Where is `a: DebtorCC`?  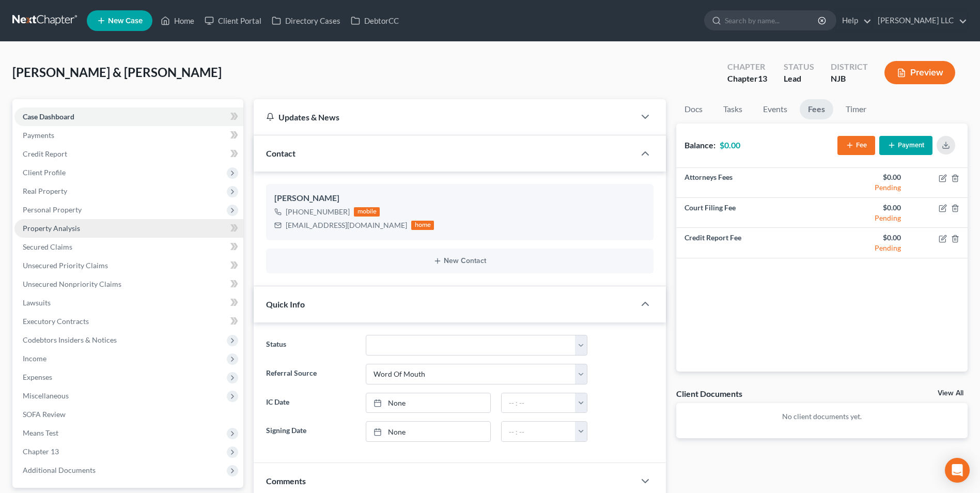 a: DebtorCC is located at coordinates (374, 20).